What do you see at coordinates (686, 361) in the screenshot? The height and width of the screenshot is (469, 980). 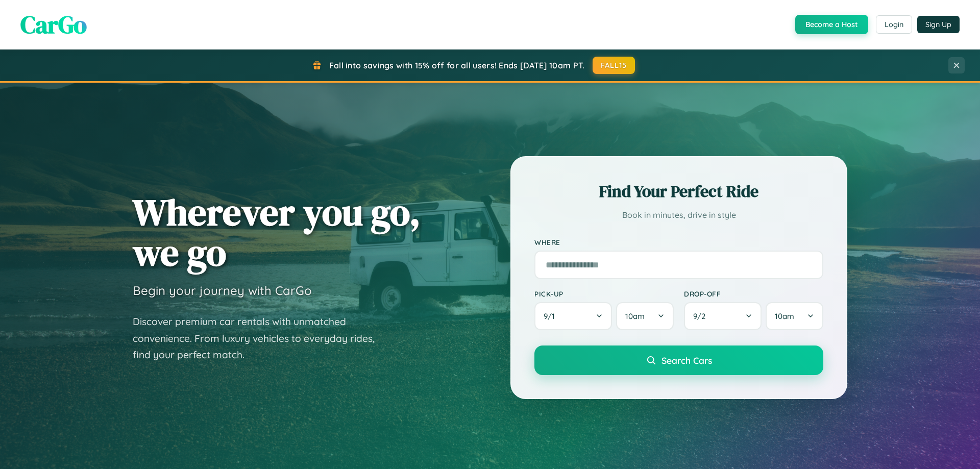 I see `span: Search Cars` at bounding box center [686, 361].